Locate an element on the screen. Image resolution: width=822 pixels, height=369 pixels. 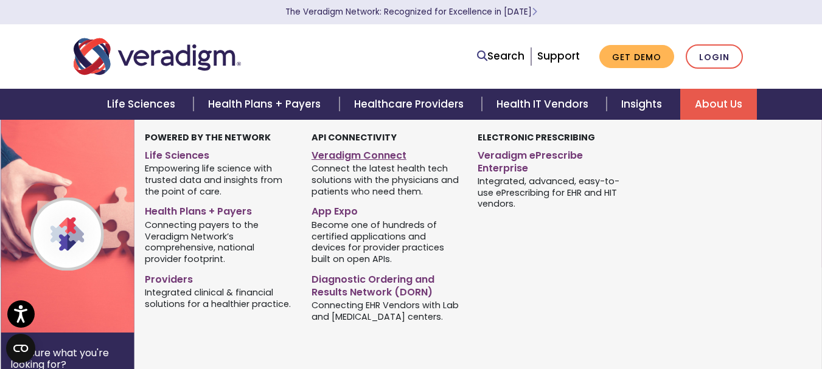
strong: API Connectivity is located at coordinates (354, 137).